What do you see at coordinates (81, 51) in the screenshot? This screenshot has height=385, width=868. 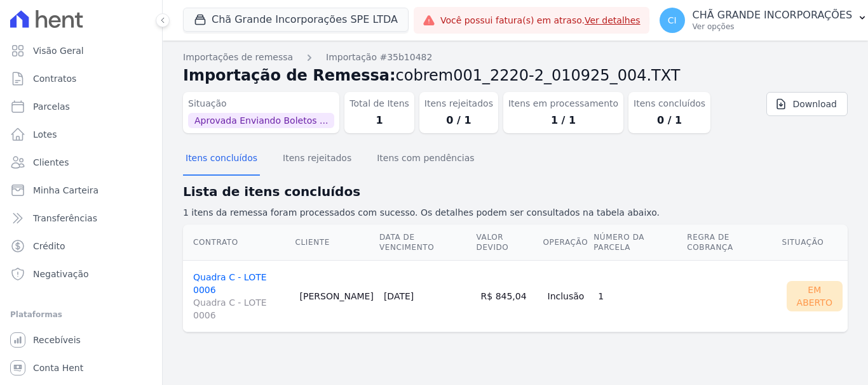 I see `a: Visão Geral` at bounding box center [81, 51].